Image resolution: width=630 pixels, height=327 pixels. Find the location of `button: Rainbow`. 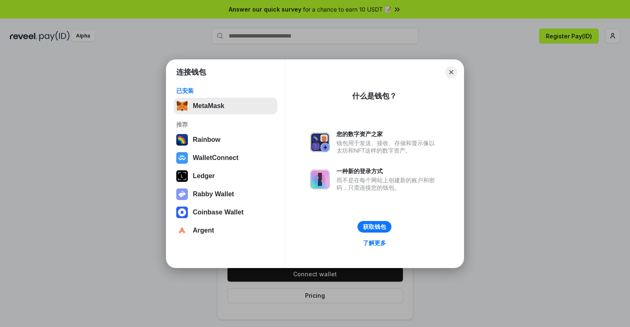

button: Rainbow is located at coordinates (225, 140).